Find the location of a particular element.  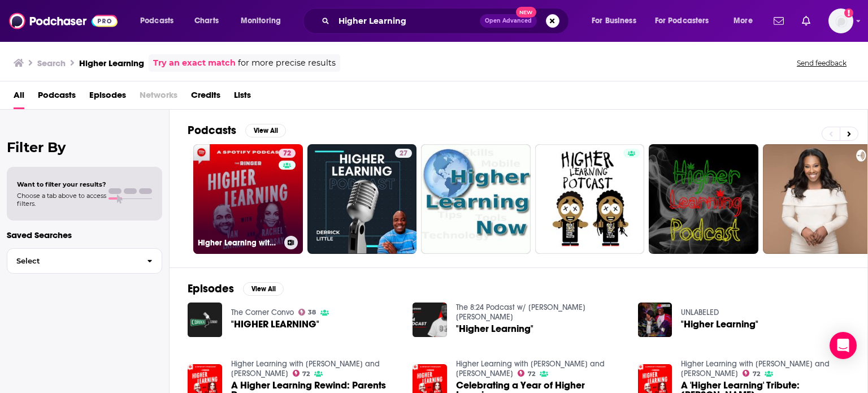

a: PodcastsView All is located at coordinates (237, 130).